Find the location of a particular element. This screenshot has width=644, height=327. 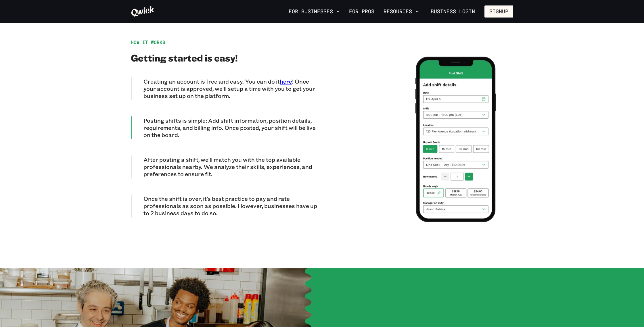

div: Creating an account is free and easy. You can do ithere! Once your account is approved, we'll set... is located at coordinates (227, 89).